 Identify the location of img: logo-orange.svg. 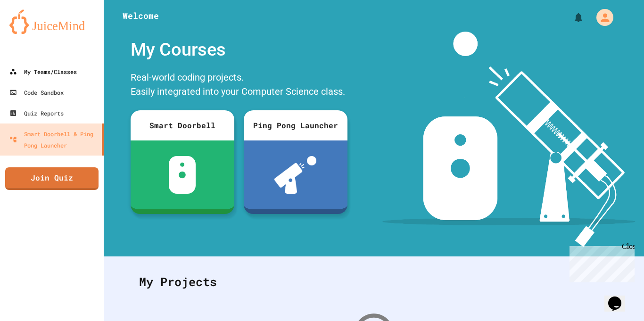
(52, 22).